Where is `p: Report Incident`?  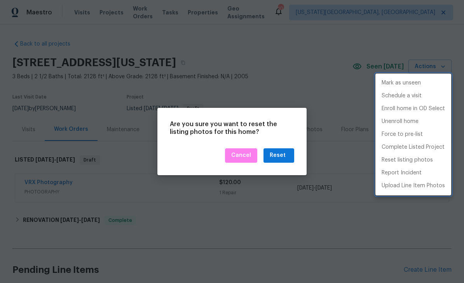 p: Report Incident is located at coordinates (401, 173).